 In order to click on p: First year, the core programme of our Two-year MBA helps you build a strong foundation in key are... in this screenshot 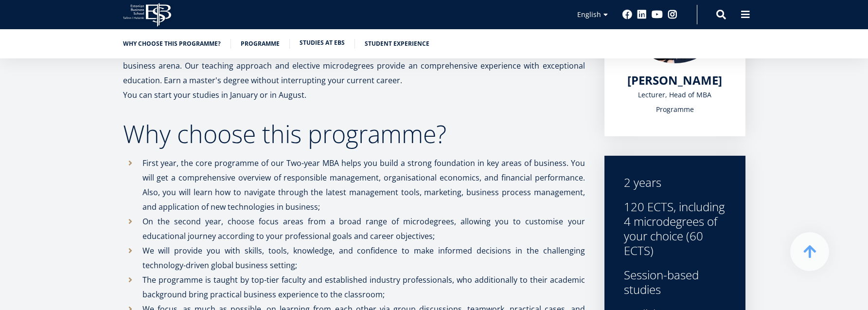, I will do `click(364, 185)`.